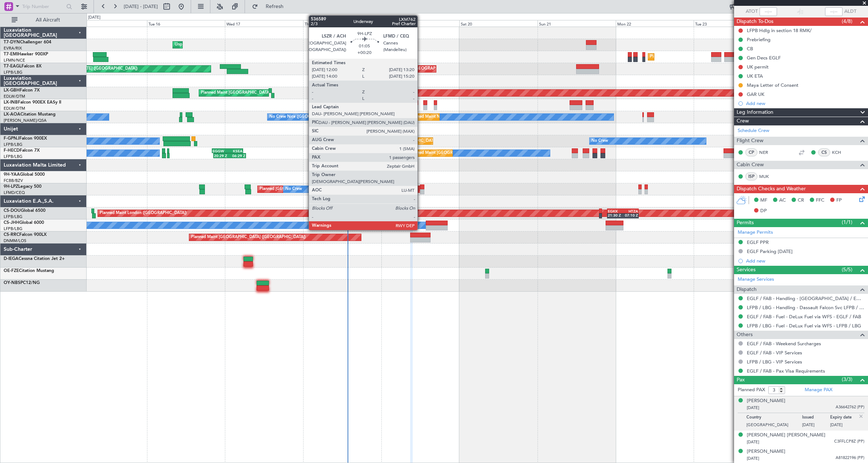 This screenshot has width=868, height=463. What do you see at coordinates (752, 176) in the screenshot?
I see `div: ISP` at bounding box center [752, 176].